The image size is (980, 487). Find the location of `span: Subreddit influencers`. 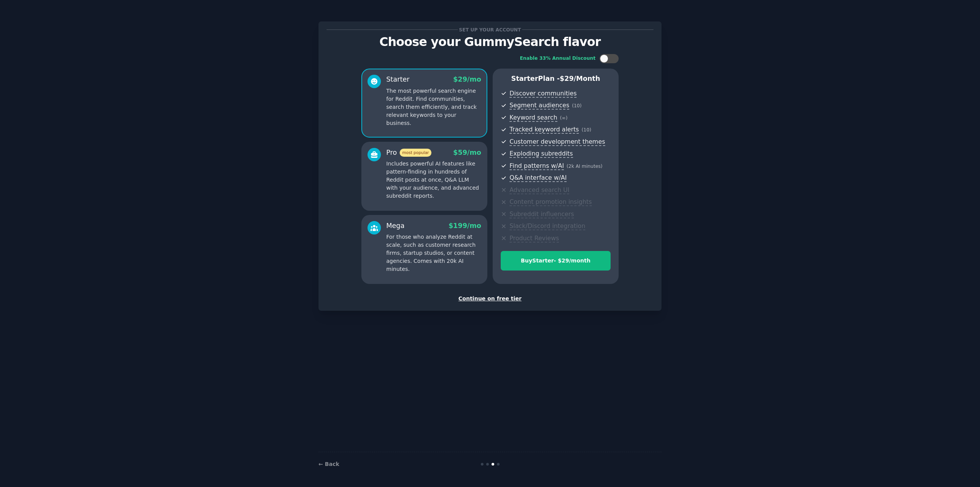

span: Subreddit influencers is located at coordinates (542, 214).